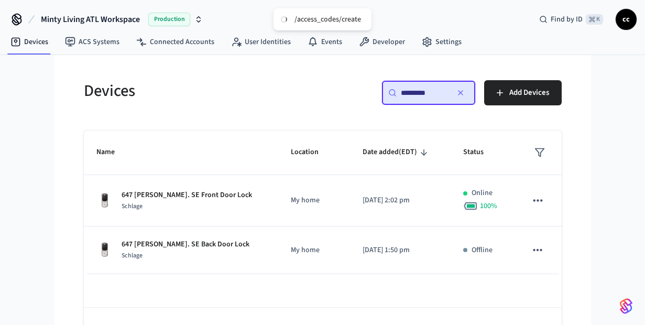 This screenshot has height=325, width=645. I want to click on span: Status, so click(480, 152).